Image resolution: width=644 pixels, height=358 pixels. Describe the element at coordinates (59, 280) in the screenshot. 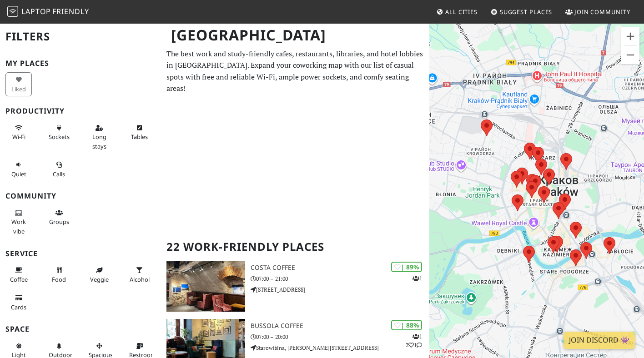

I see `span: Food` at that location.